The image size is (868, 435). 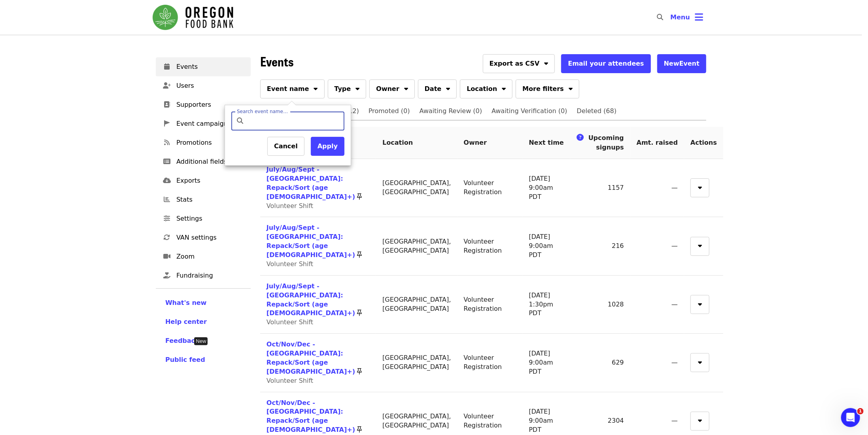 I want to click on span: 1, so click(x=861, y=412).